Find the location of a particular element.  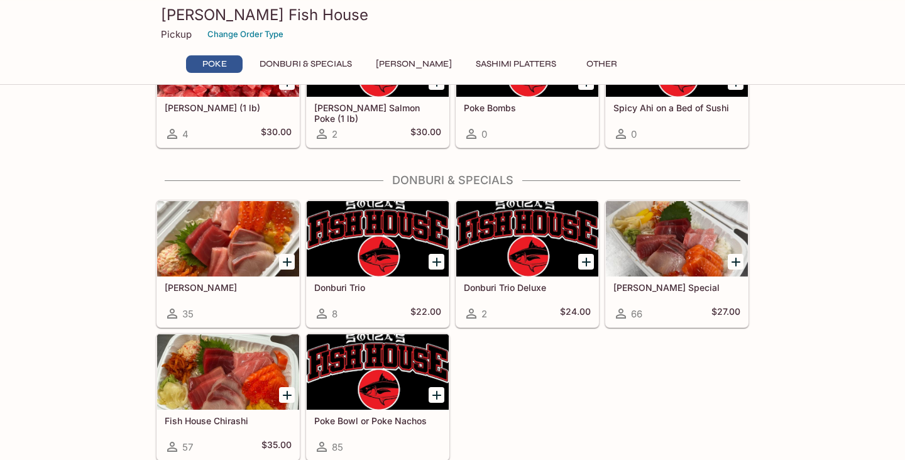

button: Add Donburi Trio Deluxe is located at coordinates (586, 261).